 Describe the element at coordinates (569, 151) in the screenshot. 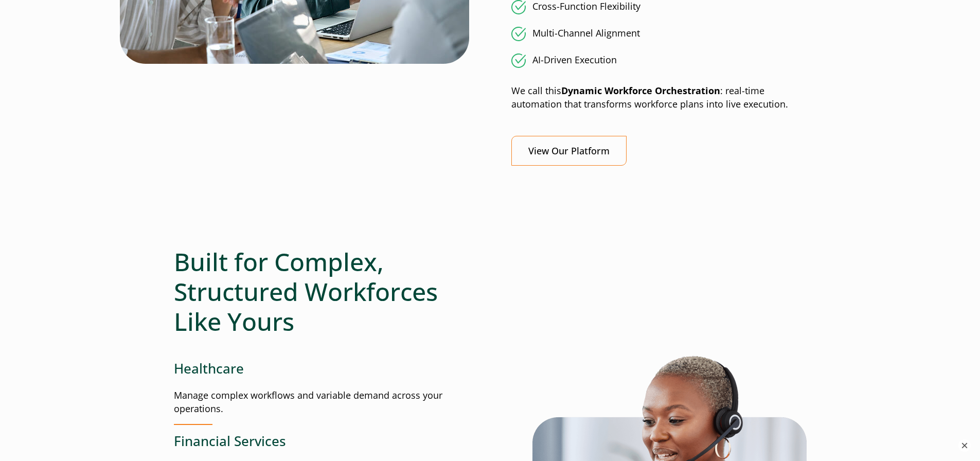

I see `a: View Our Platform` at that location.